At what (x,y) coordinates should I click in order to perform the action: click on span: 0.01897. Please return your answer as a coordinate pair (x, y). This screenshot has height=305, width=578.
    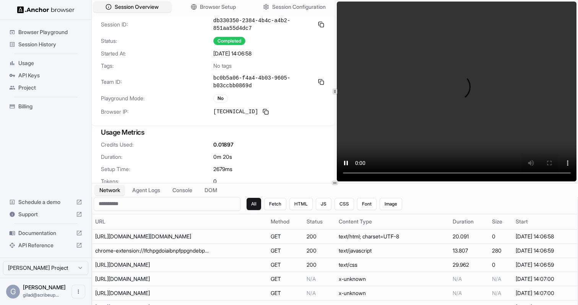
    Looking at the image, I should click on (223, 145).